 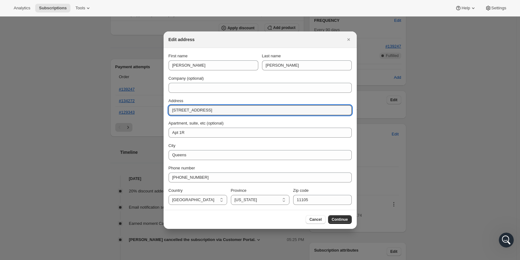 I want to click on img: Profile image for Brian, so click(x=79, y=16).